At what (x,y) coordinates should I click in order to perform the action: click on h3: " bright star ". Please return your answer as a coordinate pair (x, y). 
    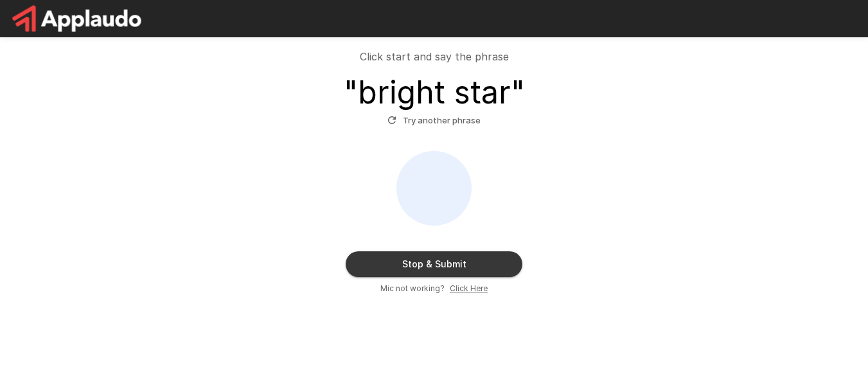
    Looking at the image, I should click on (434, 92).